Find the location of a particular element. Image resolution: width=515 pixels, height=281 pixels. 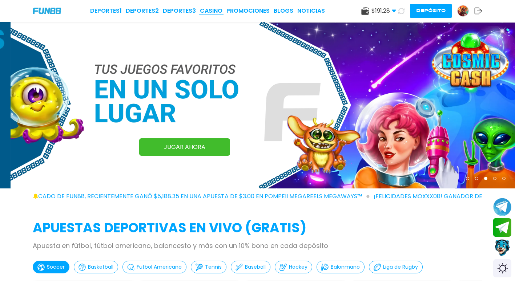

p: Baseball is located at coordinates (255, 267).